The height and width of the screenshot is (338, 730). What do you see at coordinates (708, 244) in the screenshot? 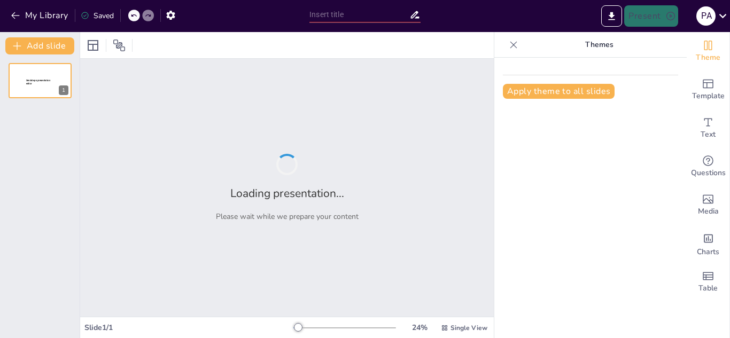
I see `div: Add charts and graphs` at bounding box center [708, 244].